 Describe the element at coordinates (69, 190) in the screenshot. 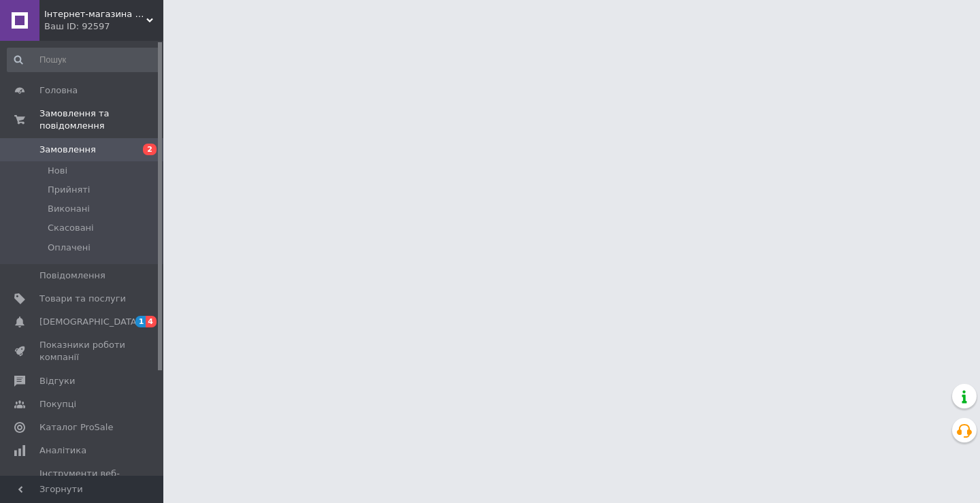

I see `span: Прийняті` at that location.